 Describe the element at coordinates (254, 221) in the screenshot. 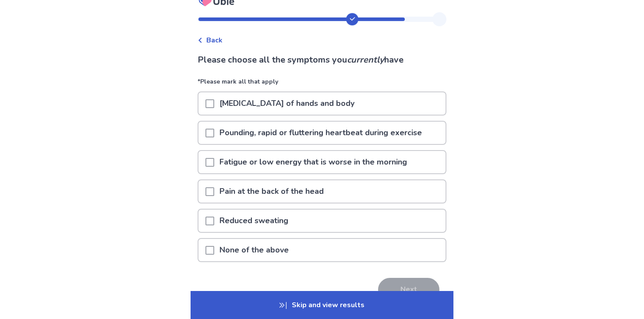

I see `p: Reduced sweating` at that location.